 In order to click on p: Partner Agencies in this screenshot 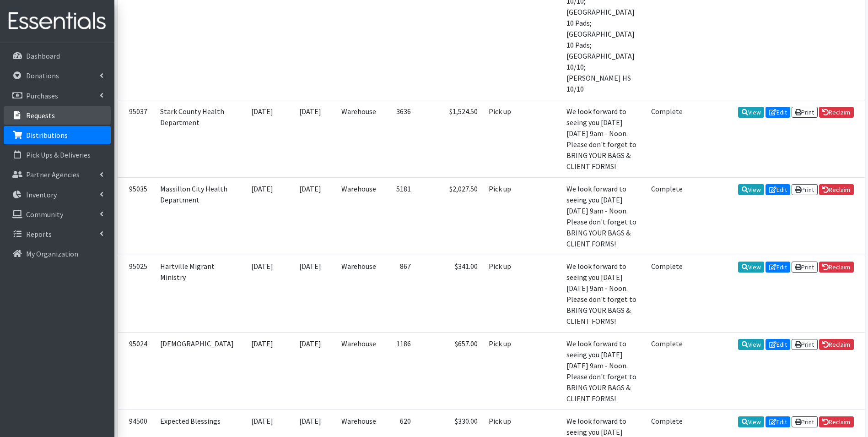, I will do `click(53, 174)`.